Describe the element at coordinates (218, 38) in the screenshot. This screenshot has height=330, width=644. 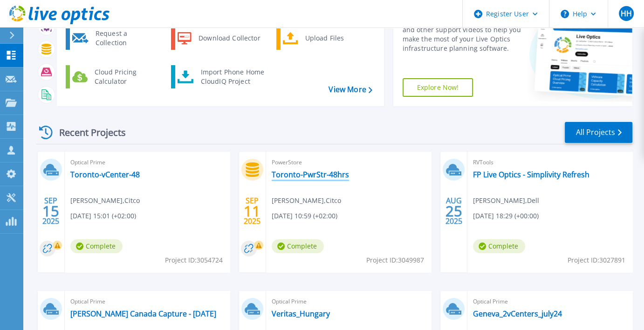
I see `a: Download Collector` at that location.